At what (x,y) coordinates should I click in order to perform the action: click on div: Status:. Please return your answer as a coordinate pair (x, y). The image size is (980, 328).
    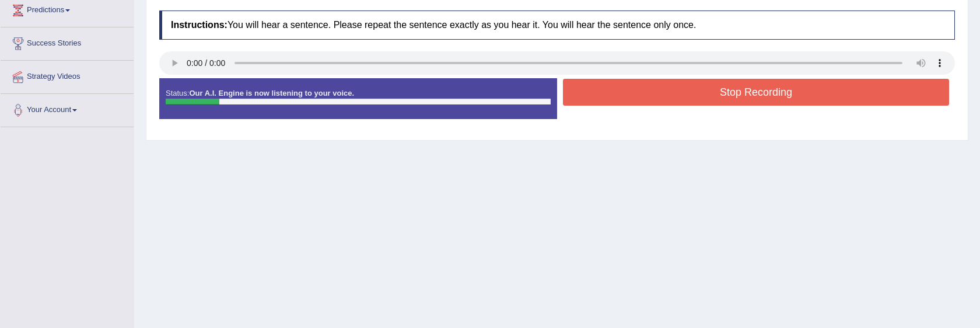
    Looking at the image, I should click on (358, 99).